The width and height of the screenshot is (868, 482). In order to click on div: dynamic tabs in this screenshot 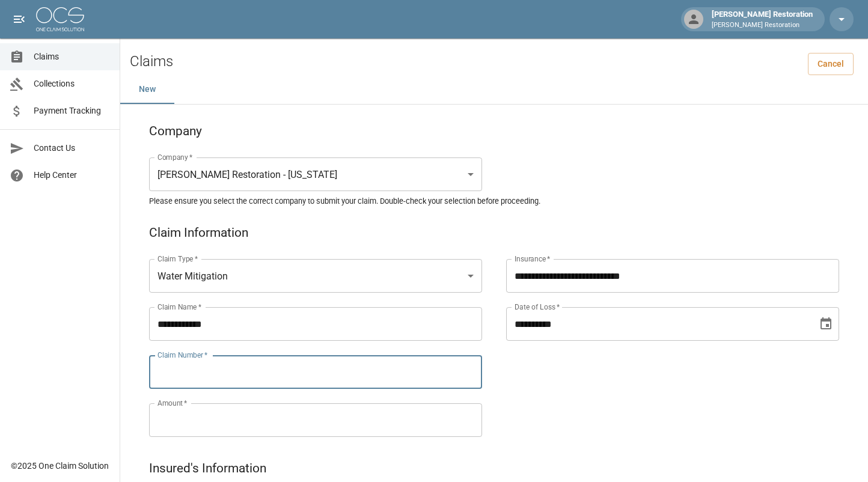, I will do `click(494, 90)`.